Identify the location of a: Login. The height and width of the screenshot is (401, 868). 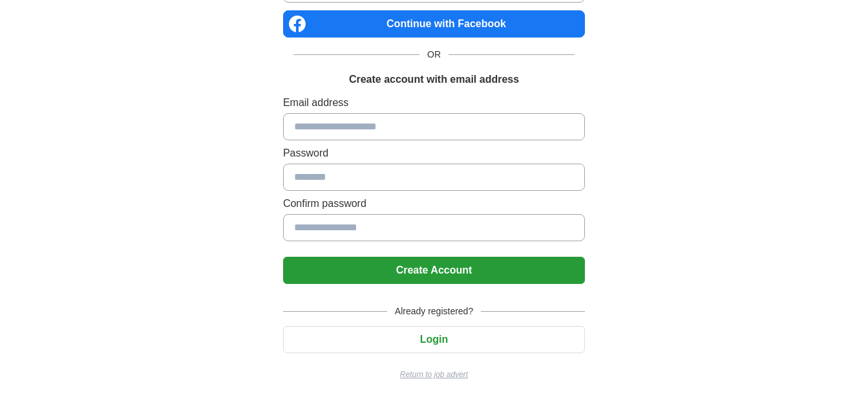
(433, 339).